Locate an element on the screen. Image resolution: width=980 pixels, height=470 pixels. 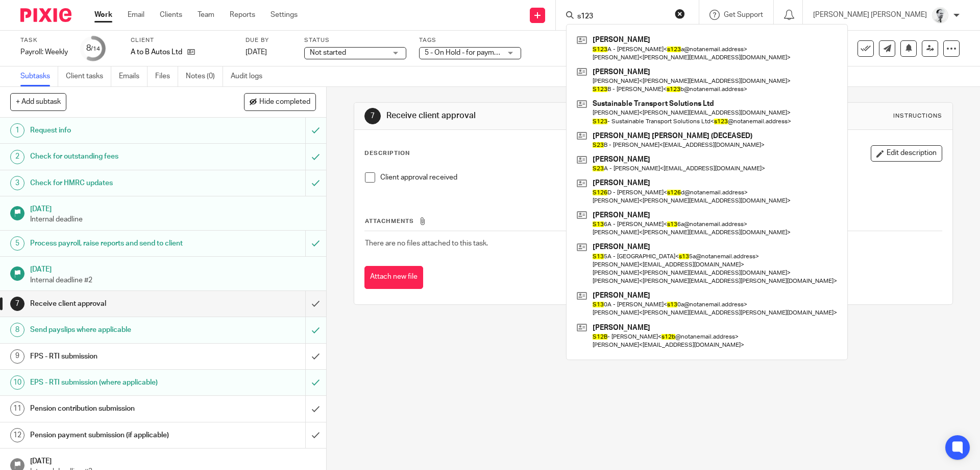
div: 1 is located at coordinates (17, 130).